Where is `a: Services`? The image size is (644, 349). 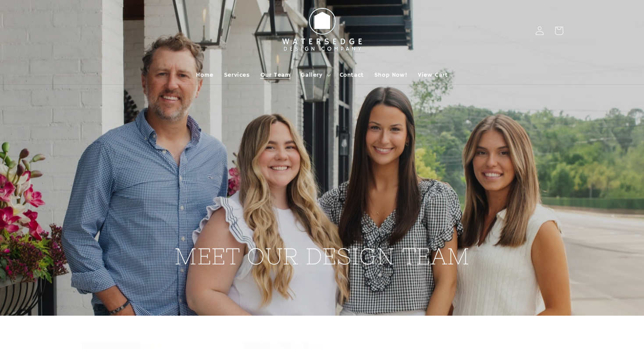
a: Services is located at coordinates (237, 75).